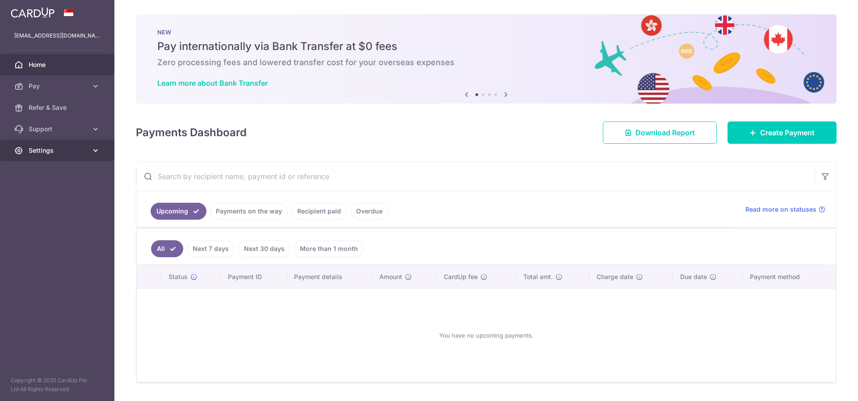 This screenshot has width=858, height=401. I want to click on p: NEW, so click(486, 32).